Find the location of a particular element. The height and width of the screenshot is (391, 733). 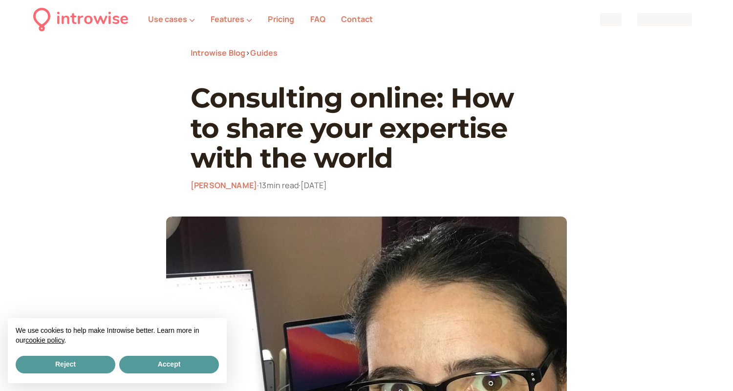

a: cookie policy is located at coordinates (44, 340).